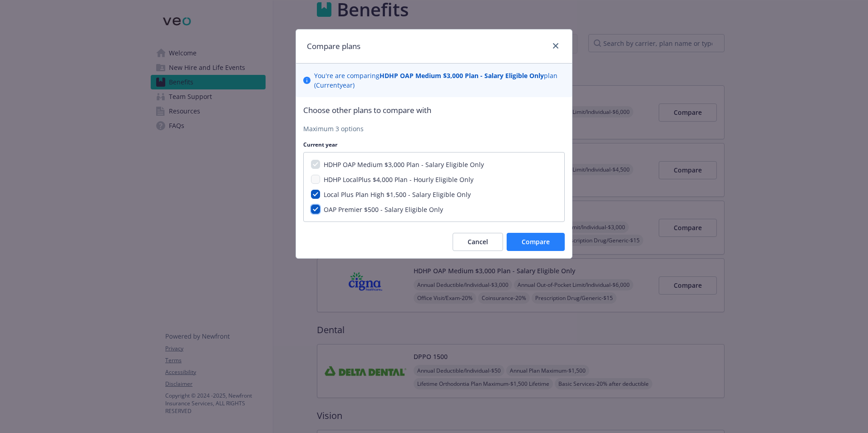 This screenshot has width=868, height=433. What do you see at coordinates (477, 242) in the screenshot?
I see `span: Cancel` at bounding box center [477, 242].